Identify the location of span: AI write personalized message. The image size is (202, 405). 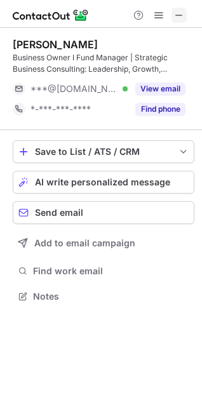
(102, 182).